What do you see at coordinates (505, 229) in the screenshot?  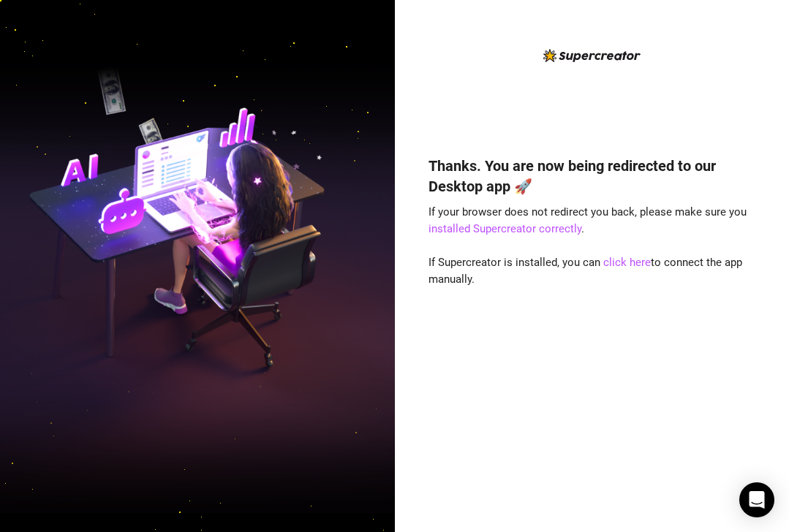 I see `a: installed Supercreator correctly` at bounding box center [505, 229].